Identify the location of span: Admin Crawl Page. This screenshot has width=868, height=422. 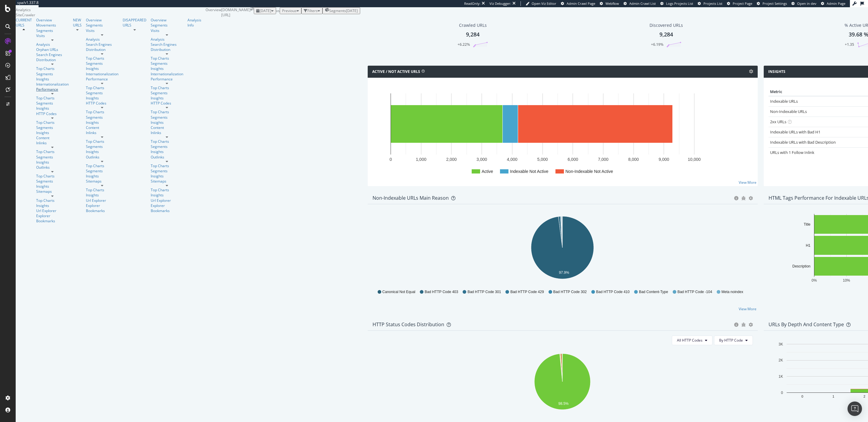
(580, 3).